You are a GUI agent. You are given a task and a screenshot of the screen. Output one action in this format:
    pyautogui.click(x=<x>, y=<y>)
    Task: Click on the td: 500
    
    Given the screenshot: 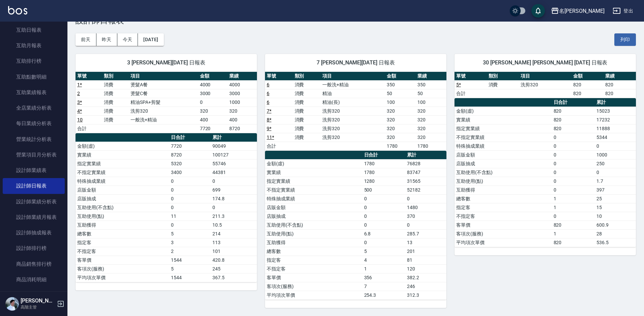 What is the action you would take?
    pyautogui.click(x=384, y=190)
    